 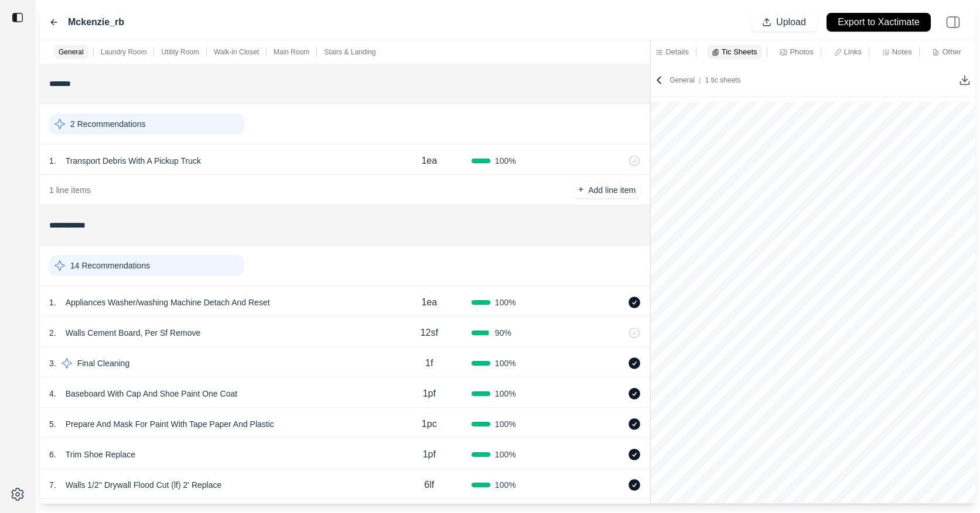 What do you see at coordinates (879, 23) in the screenshot?
I see `p: Export to Xactimate` at bounding box center [879, 23].